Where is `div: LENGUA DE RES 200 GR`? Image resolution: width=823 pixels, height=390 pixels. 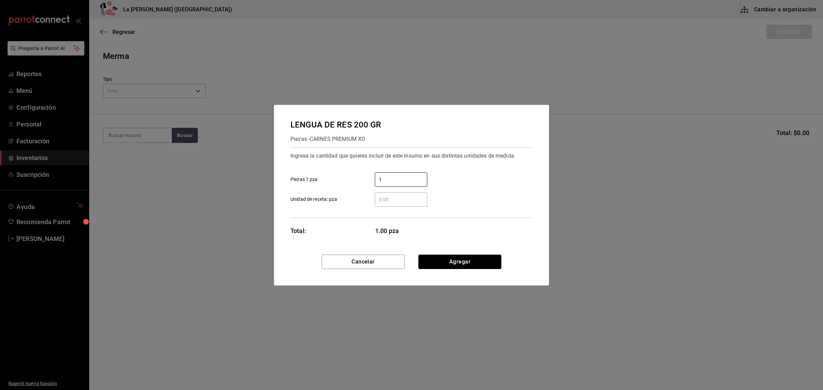 div: LENGUA DE RES 200 GR is located at coordinates (336, 125).